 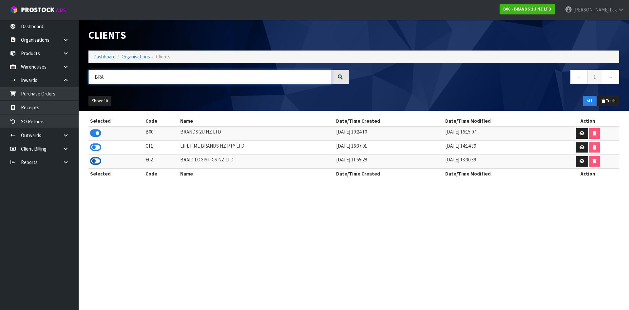 What do you see at coordinates (590, 101) in the screenshot?
I see `button: ALL` at bounding box center [590, 101].